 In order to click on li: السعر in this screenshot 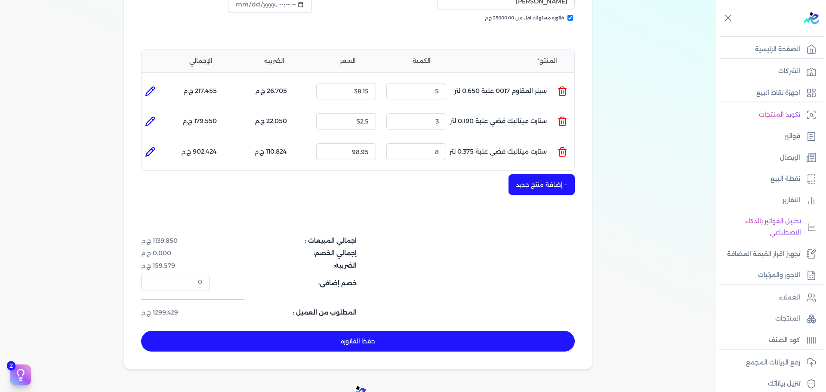, I will do `click(348, 61)`.